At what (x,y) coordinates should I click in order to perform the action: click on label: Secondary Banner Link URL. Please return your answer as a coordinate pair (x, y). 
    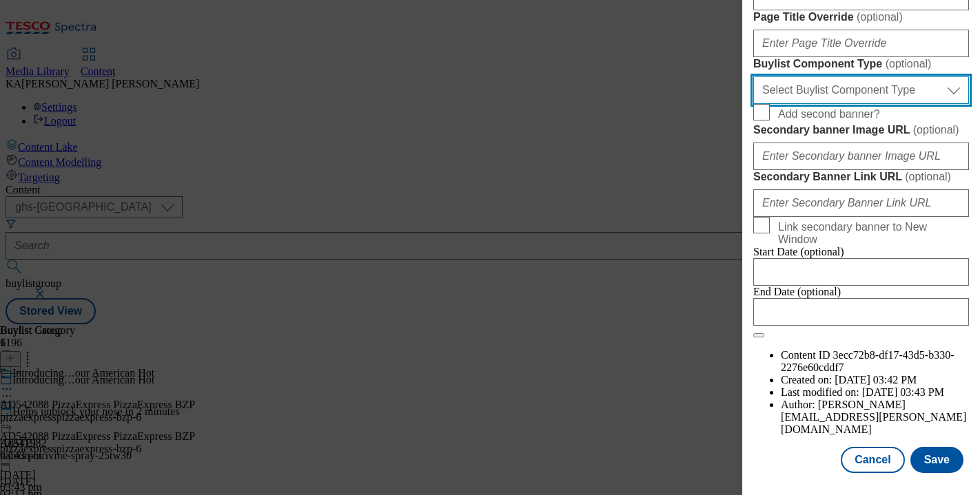
    Looking at the image, I should click on (860, 177).